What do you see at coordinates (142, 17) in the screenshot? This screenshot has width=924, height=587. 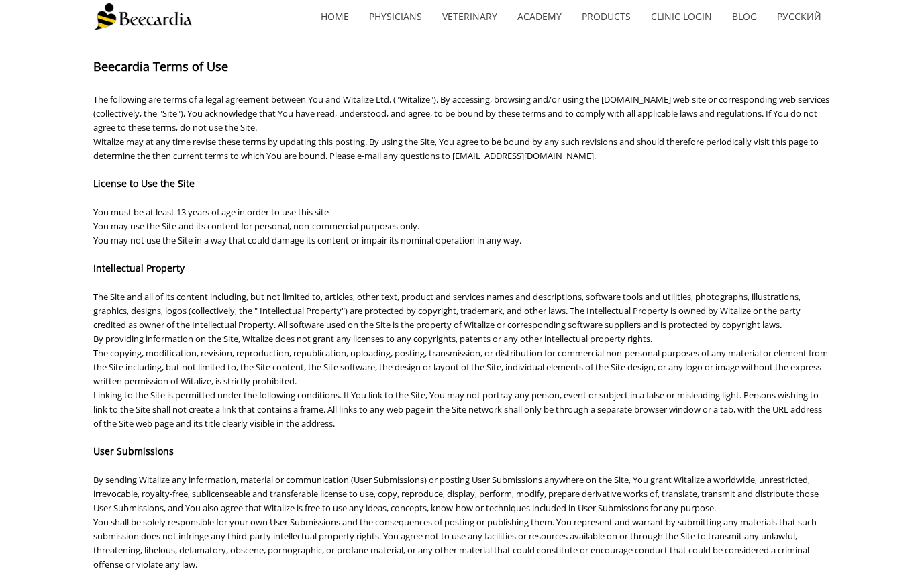 I see `img: Beecardia` at bounding box center [142, 17].